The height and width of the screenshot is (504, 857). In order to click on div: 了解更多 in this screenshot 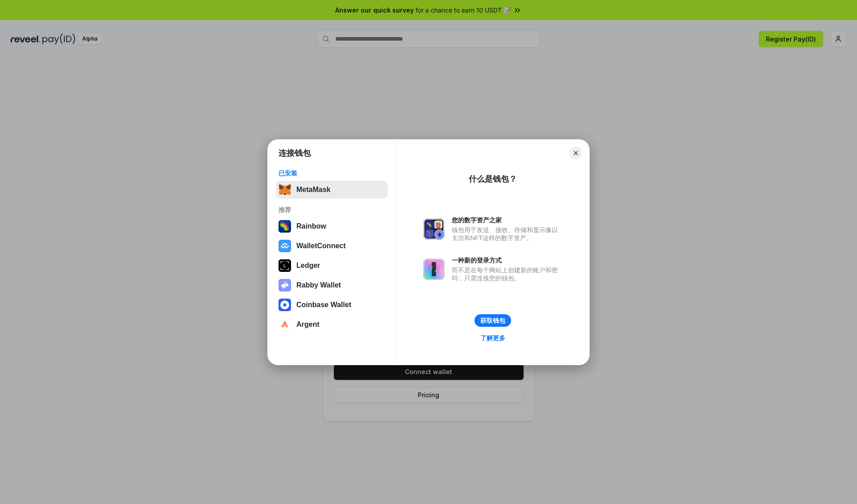, I will do `click(493, 338)`.